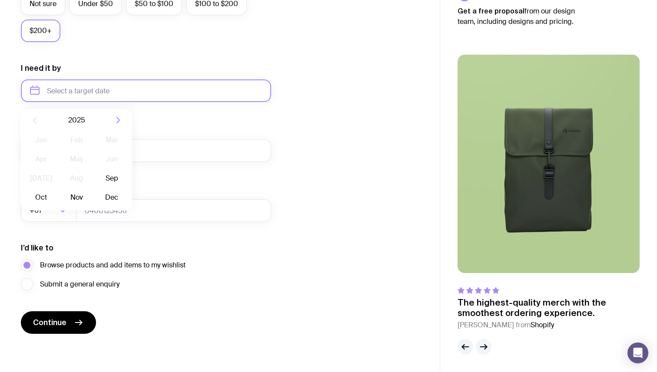 The height and width of the screenshot is (372, 657). Describe the element at coordinates (80, 285) in the screenshot. I see `span: Submit a general enquiry` at that location.